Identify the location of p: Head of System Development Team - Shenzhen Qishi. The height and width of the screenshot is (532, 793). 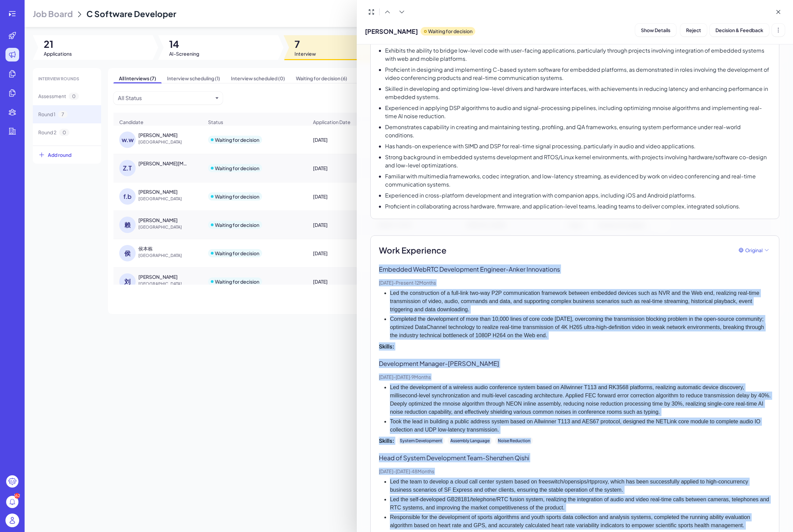
(575, 458).